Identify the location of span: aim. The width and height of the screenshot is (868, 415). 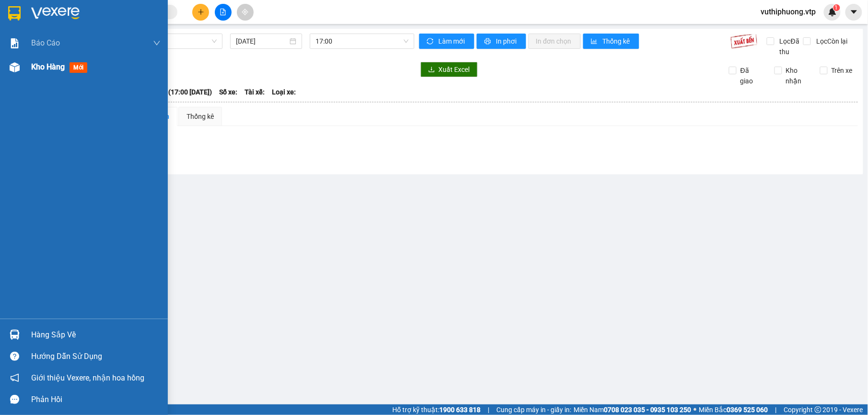
(245, 12).